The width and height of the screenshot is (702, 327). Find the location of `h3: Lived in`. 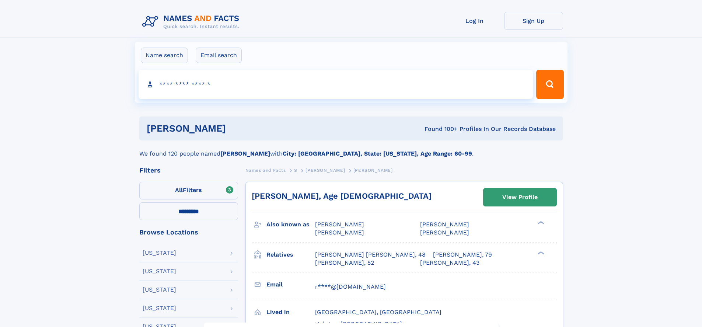

h3: Lived in is located at coordinates (291, 312).